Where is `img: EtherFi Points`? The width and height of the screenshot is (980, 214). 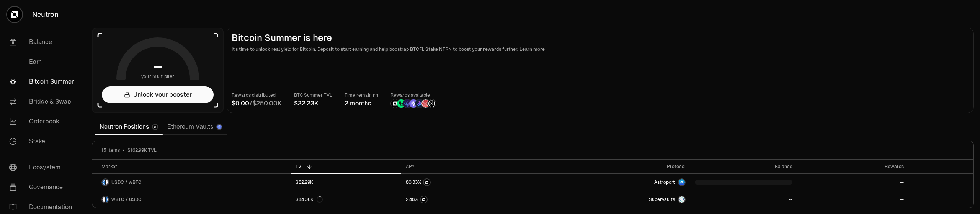
img: EtherFi Points is located at coordinates (408, 103).